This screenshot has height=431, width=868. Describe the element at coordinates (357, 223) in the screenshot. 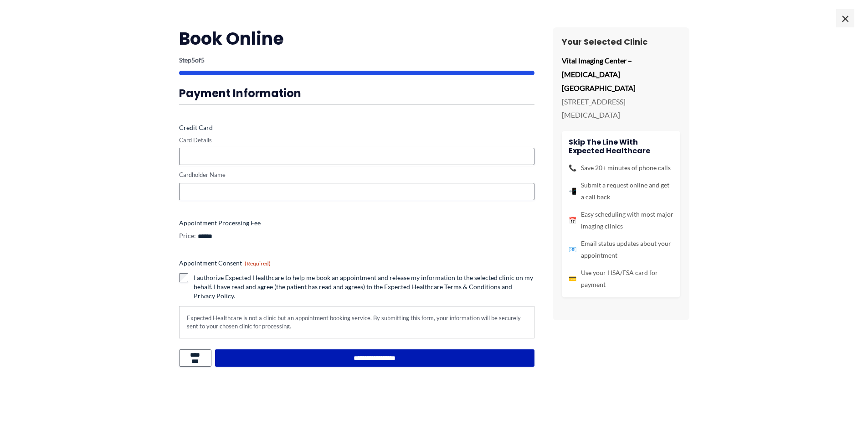

I see `label: Appointment Processing Fee` at that location.